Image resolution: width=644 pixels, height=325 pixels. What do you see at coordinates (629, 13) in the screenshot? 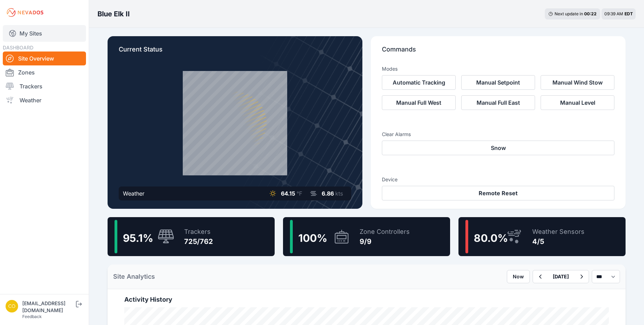
I see `span: EDT` at bounding box center [629, 13].